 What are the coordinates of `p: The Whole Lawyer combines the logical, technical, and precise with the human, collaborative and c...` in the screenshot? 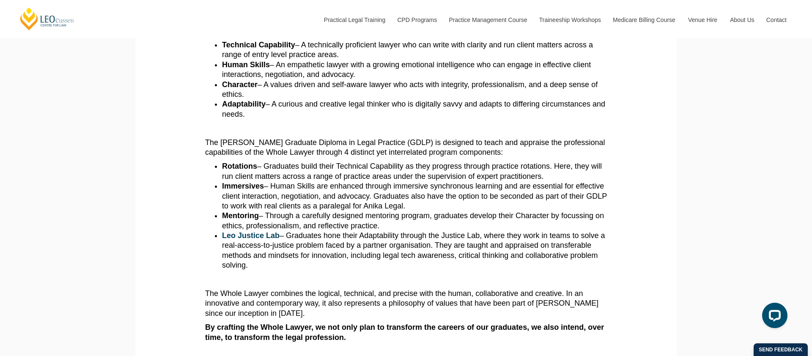 It's located at (406, 304).